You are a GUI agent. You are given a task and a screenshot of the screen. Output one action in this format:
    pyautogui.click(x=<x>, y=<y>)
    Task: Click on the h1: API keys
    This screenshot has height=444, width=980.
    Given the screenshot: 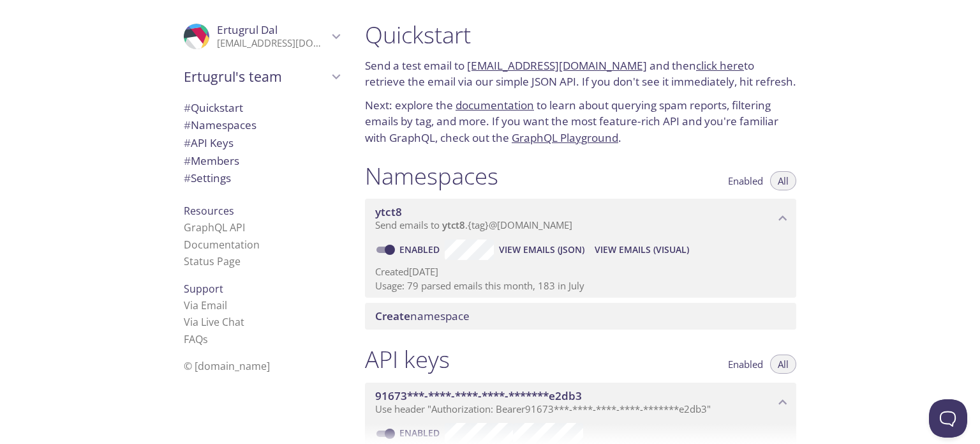 What is the action you would take?
    pyautogui.click(x=408, y=359)
    